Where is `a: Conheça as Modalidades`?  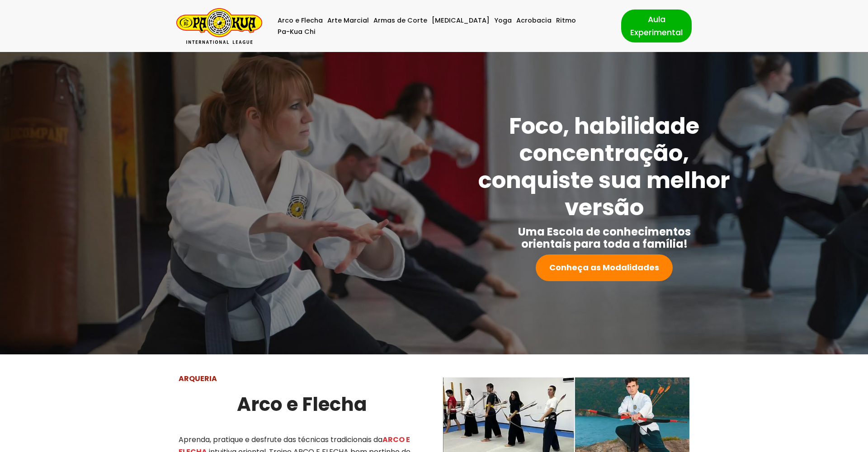
a: Conheça as Modalidades is located at coordinates (604, 268).